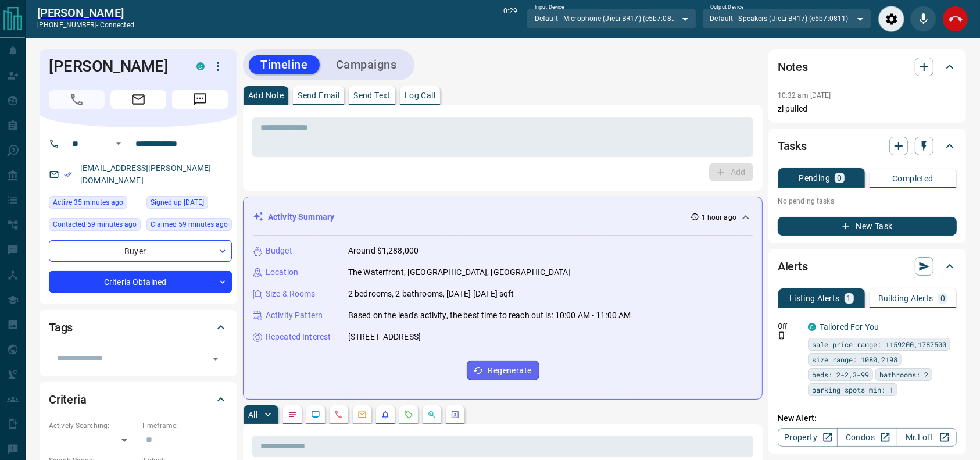 This screenshot has height=460, width=980. Describe the element at coordinates (611, 19) in the screenshot. I see `div: Default - Microphone (JieLi BR17) (e5b7:0811)` at that location.